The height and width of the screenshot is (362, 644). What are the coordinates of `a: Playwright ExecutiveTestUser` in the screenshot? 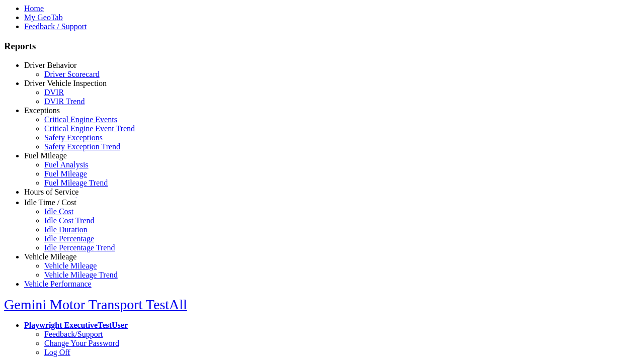 It's located at (76, 324).